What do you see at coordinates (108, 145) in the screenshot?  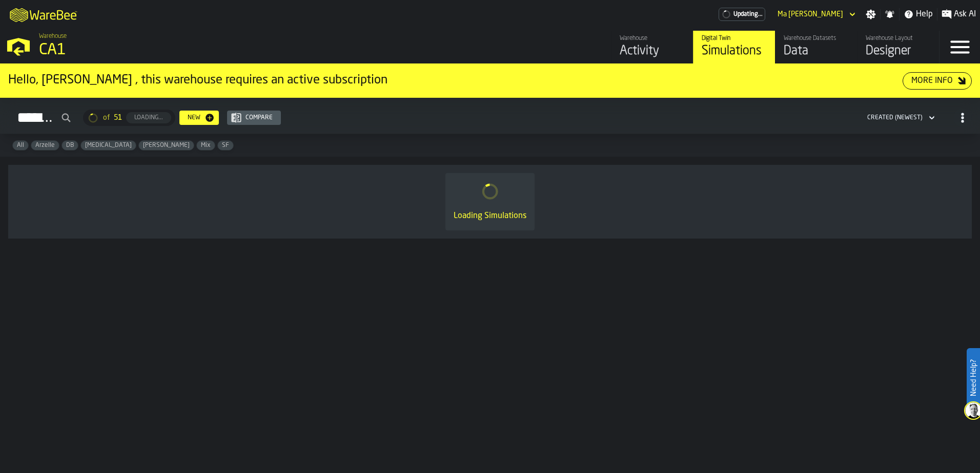 I see `span: Enteral` at bounding box center [108, 145].